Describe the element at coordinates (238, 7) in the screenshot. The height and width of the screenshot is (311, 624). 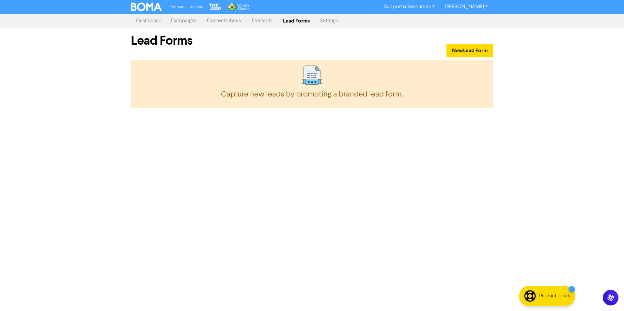
I see `img: Wolters Kluwer` at that location.